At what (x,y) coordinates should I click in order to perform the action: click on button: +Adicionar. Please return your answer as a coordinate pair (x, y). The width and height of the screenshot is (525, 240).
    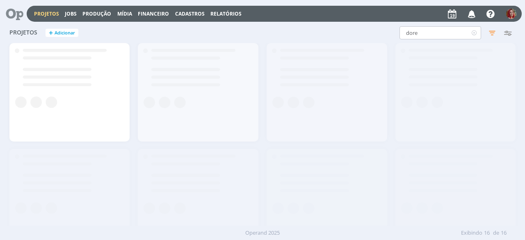
    Looking at the image, I should click on (62, 33).